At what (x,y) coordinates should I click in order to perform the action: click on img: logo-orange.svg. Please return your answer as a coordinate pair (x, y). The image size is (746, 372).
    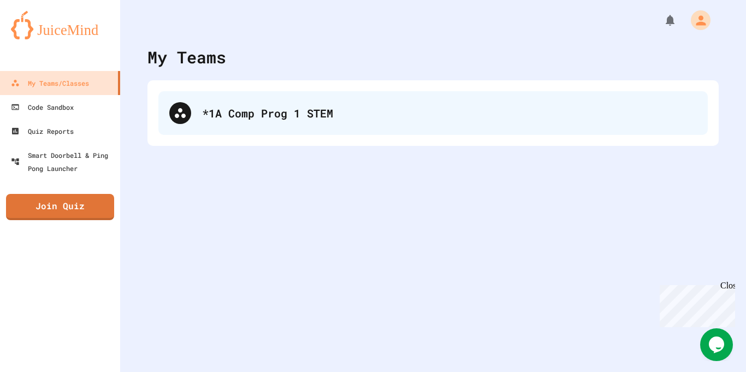
    Looking at the image, I should click on (60, 25).